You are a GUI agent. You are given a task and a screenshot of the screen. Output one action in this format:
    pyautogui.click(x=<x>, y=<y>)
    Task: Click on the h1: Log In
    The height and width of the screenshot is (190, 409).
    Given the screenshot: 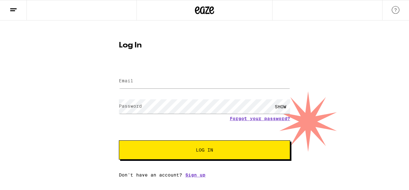 What is the action you would take?
    pyautogui.click(x=205, y=45)
    